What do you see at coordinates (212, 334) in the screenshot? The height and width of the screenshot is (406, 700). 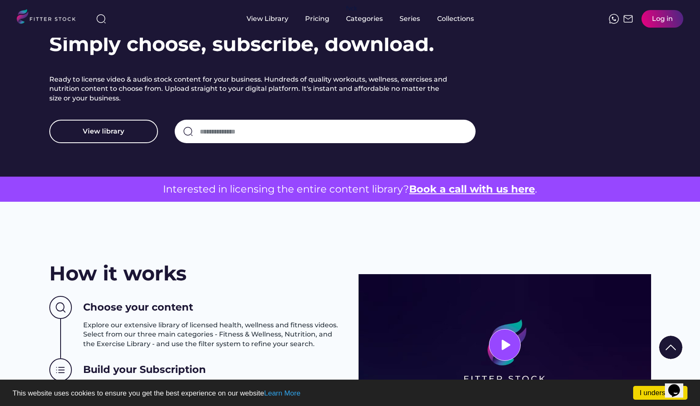 I see `h3: Explore our extensive library of licensed health, wellness and fitness videos. Select from our th...` at bounding box center [212, 334].